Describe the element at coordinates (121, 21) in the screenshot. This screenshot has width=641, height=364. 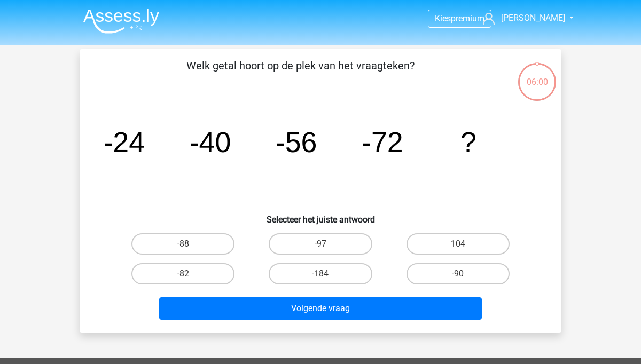
I see `img: Assessly` at that location.